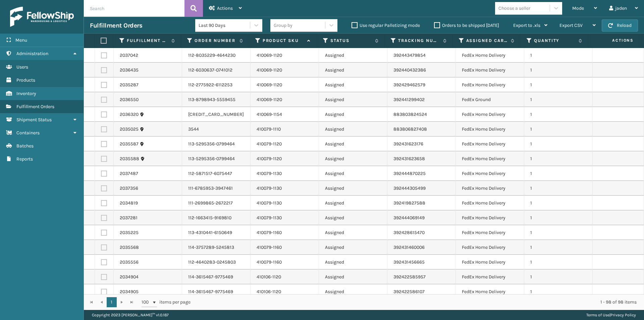 This screenshot has width=644, height=320. What do you see at coordinates (217, 189) in the screenshot?
I see `td: 111-6785953-3947461` at bounding box center [217, 189].